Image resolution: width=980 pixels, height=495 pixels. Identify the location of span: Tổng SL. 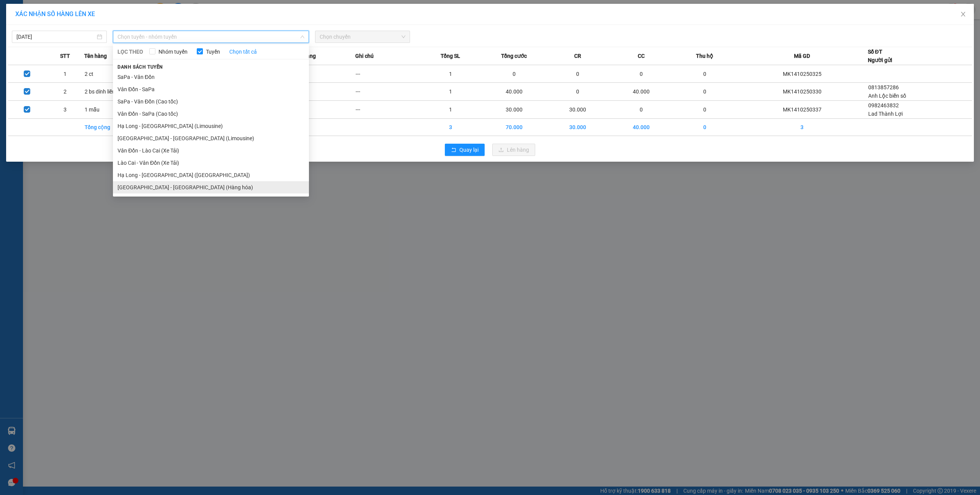
(451, 56).